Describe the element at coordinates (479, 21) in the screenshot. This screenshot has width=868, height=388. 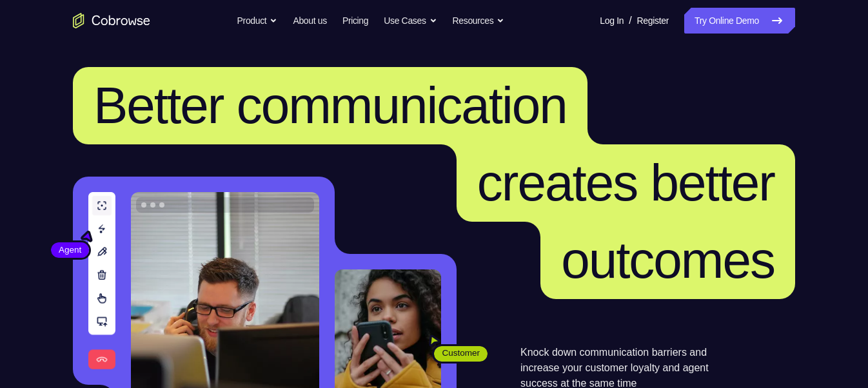
I see `button: Resources` at that location.